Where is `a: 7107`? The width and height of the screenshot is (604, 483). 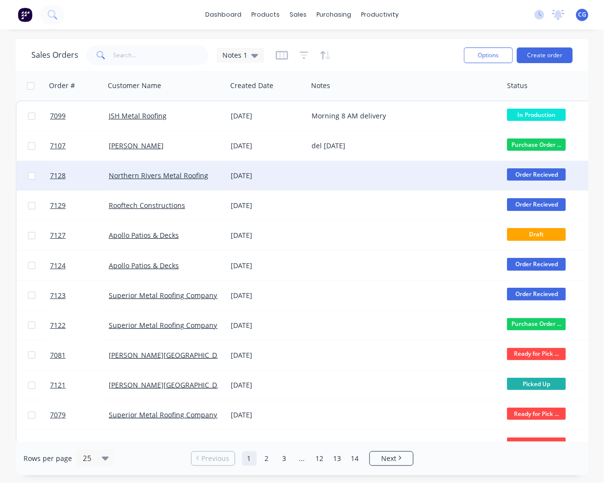
a: 7107 is located at coordinates (79, 146).